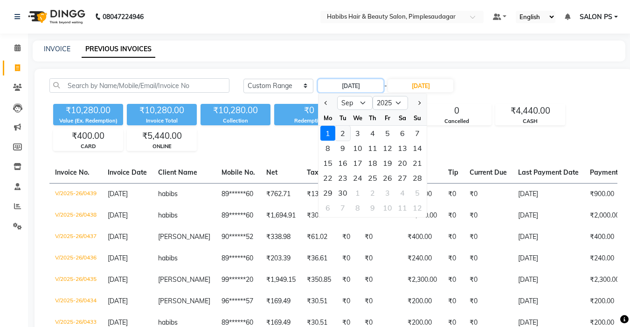 The height and width of the screenshot is (327, 630). What do you see at coordinates (139, 85) in the screenshot?
I see `input: Search by Name/Mobile/Email/Invoice No` at bounding box center [139, 85].